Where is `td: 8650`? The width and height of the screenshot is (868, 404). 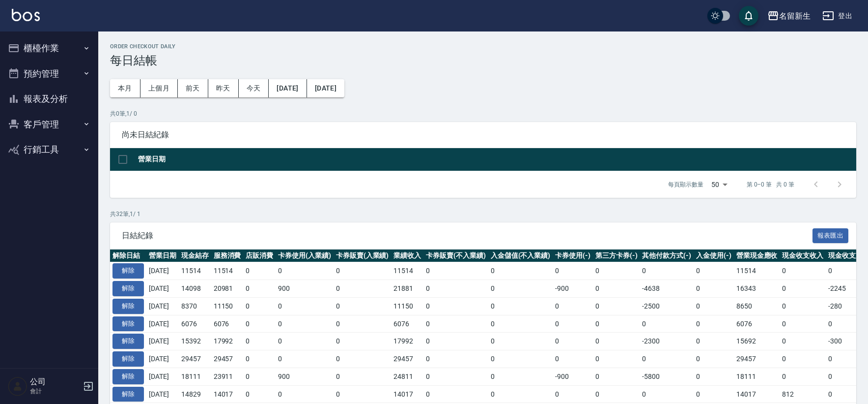
td: 8650 is located at coordinates (757, 306).